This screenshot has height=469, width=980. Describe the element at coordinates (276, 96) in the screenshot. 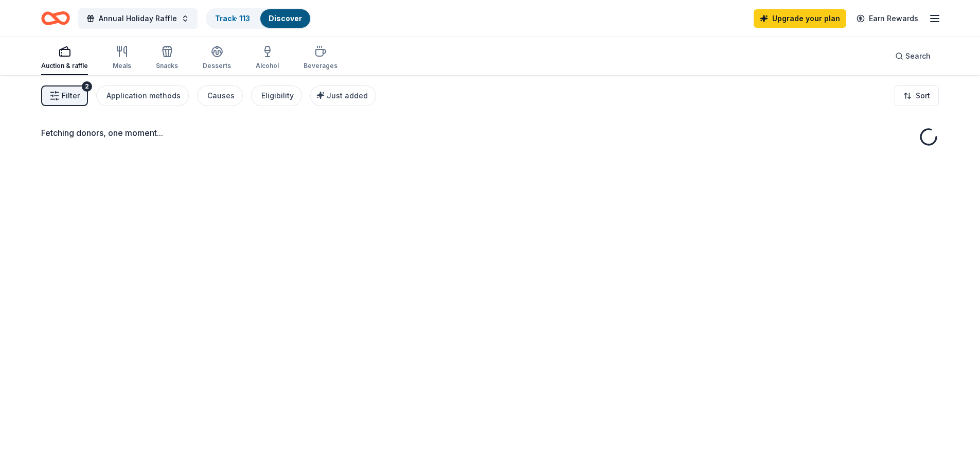

I see `button: Eligibility` at that location.